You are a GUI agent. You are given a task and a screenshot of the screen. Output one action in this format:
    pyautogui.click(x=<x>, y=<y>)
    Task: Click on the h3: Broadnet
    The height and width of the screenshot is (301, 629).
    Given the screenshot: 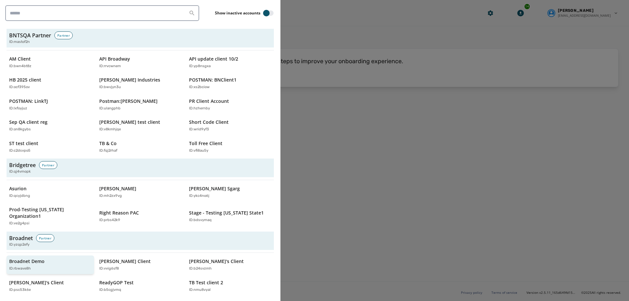 What is the action you would take?
    pyautogui.click(x=21, y=238)
    